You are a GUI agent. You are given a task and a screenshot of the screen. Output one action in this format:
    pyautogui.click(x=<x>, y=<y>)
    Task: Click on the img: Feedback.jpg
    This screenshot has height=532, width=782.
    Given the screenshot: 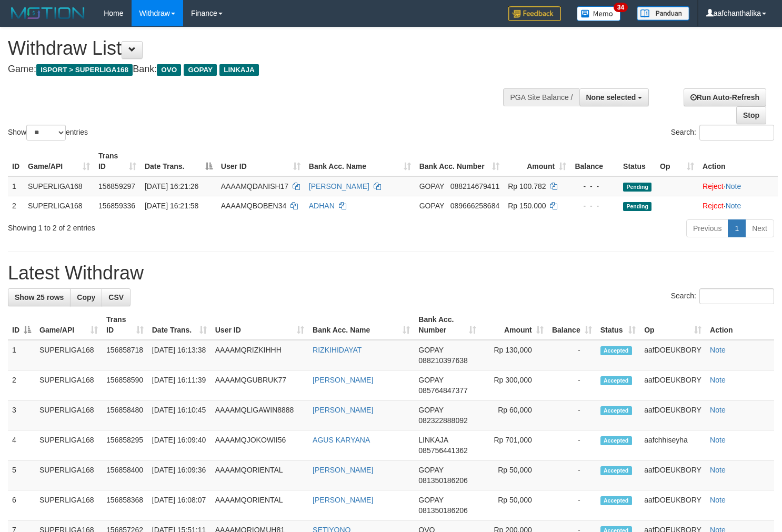 What is the action you would take?
    pyautogui.click(x=534, y=13)
    